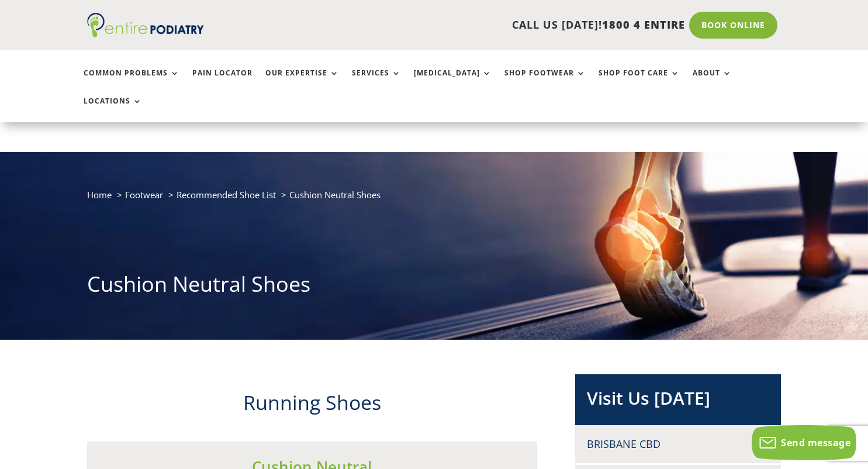  I want to click on h4: Brisbane CBD, so click(678, 444).